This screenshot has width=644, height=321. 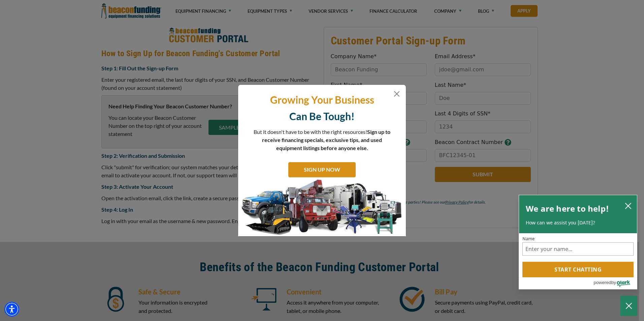 I want to click on span: Sign up to receive financing specials, exclusive tips, and used equipment listings before anyone ..., so click(x=326, y=140).